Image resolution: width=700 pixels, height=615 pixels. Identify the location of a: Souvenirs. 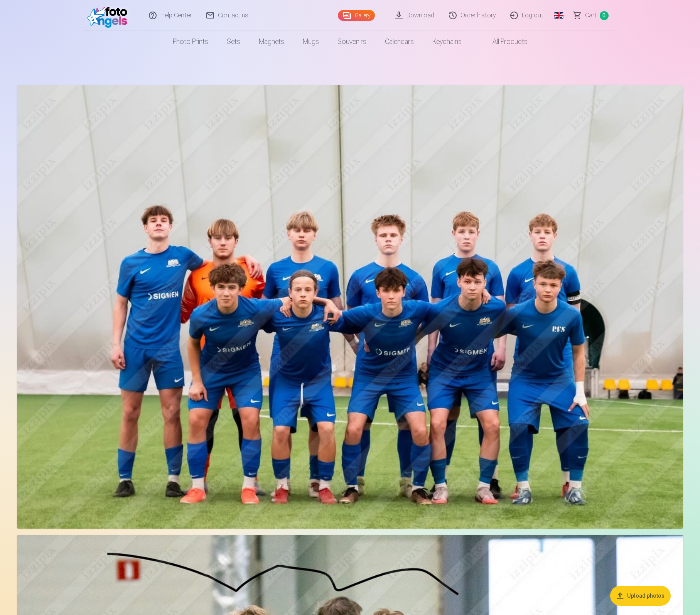
(352, 42).